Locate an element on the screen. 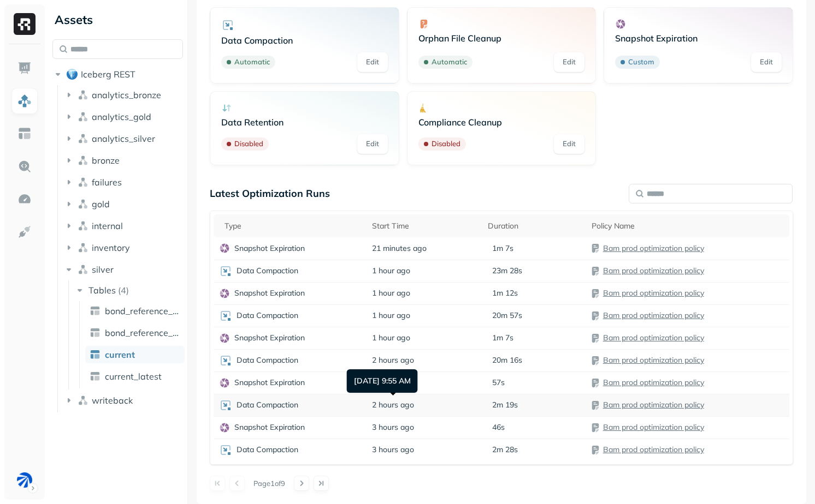 Image resolution: width=815 pixels, height=504 pixels. span: bond_reference_data_latest is located at coordinates (142, 333).